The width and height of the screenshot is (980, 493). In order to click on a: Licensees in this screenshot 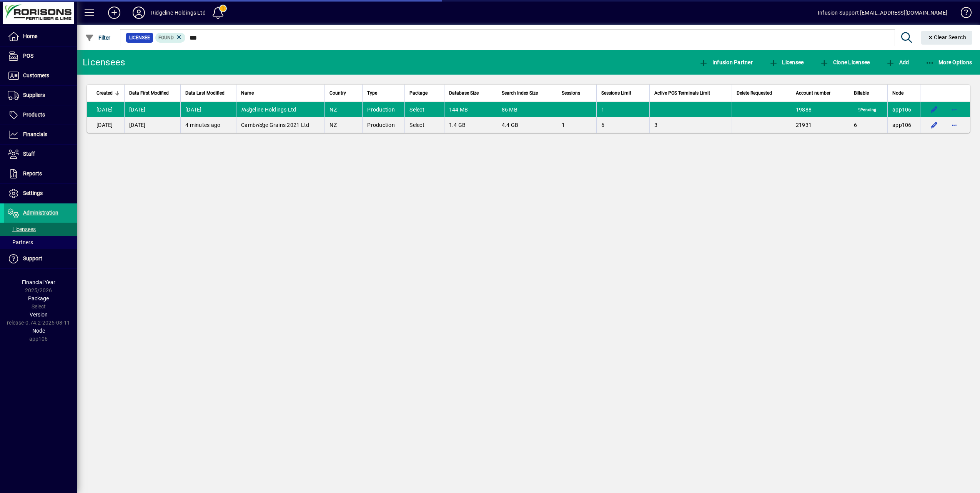, I will do `click(40, 229)`.